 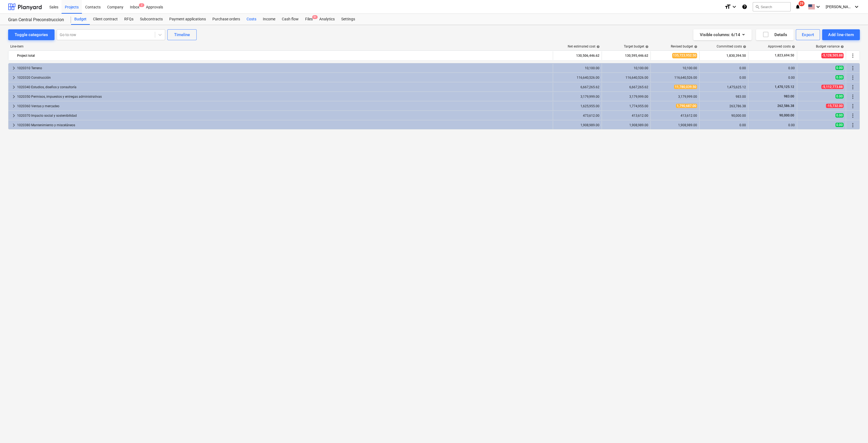 I want to click on span: 90,000.00, so click(x=787, y=115).